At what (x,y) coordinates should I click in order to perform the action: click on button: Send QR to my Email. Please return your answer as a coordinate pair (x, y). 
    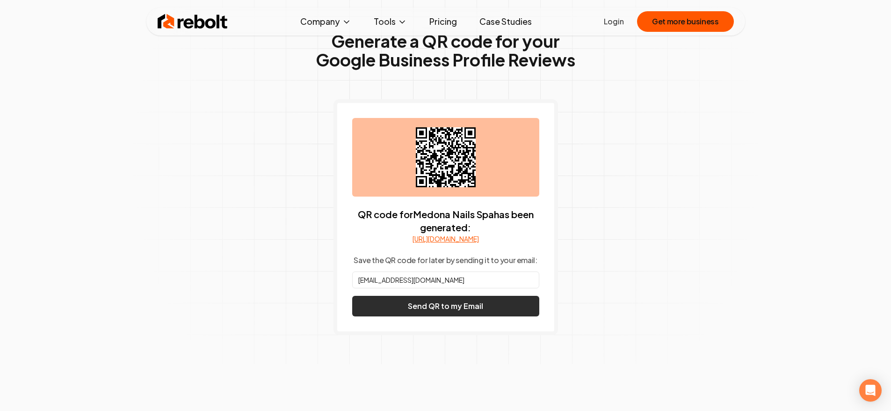
    Looking at the image, I should click on (446, 306).